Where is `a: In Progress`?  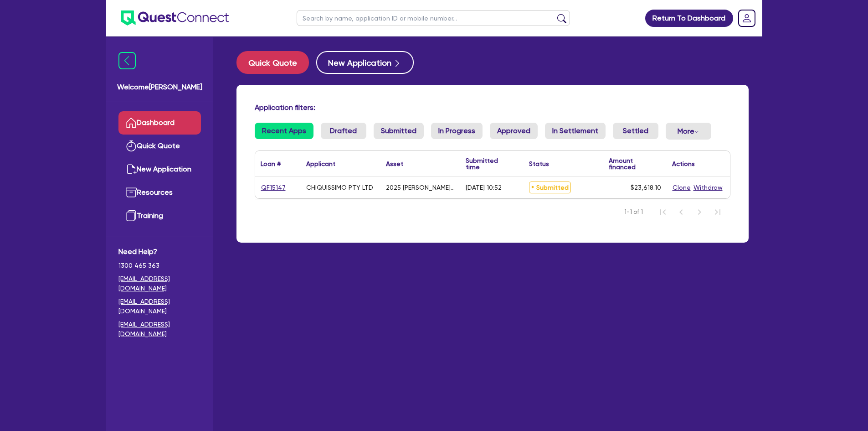 a: In Progress is located at coordinates (456, 131).